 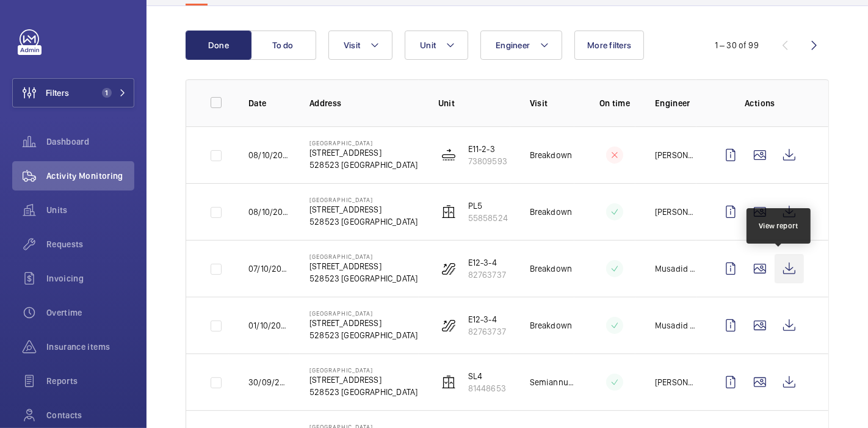 What do you see at coordinates (58, 93) in the screenshot?
I see `span: Filters` at bounding box center [58, 93].